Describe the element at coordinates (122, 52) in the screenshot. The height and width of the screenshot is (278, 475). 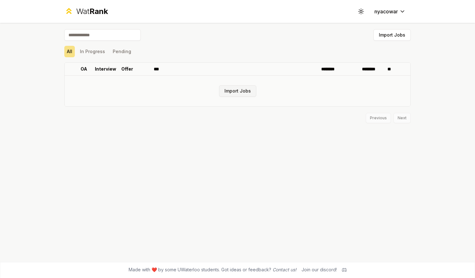
I see `button: Pending` at that location.